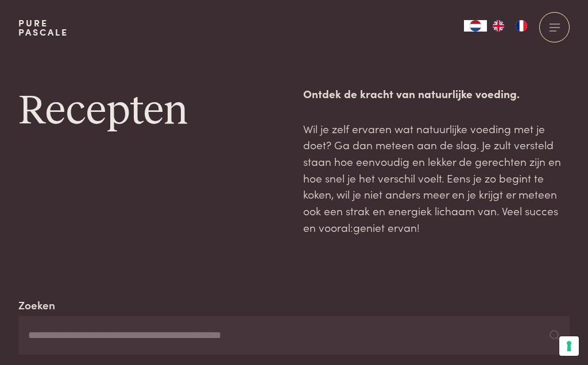 The width and height of the screenshot is (588, 365). Describe the element at coordinates (411, 93) in the screenshot. I see `strong: Ontdek de kracht van natuurlijke voeding.` at that location.